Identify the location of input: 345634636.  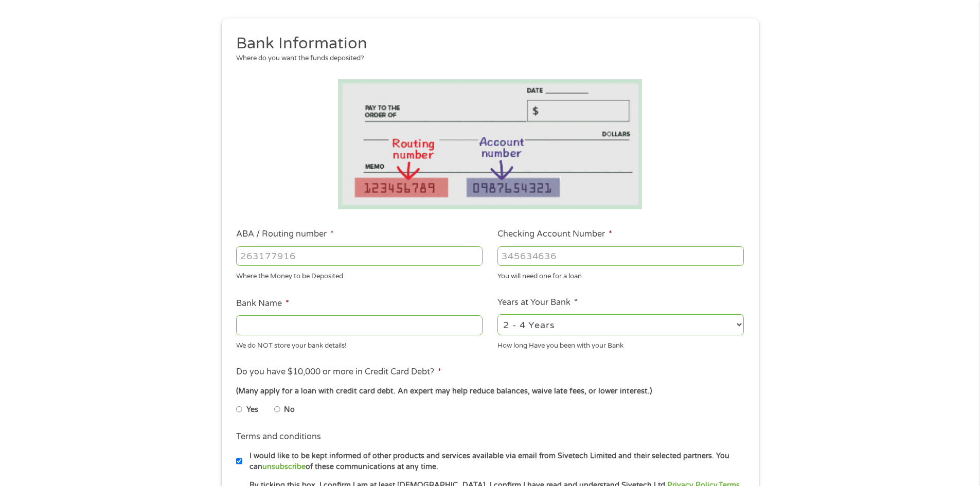
(620, 256).